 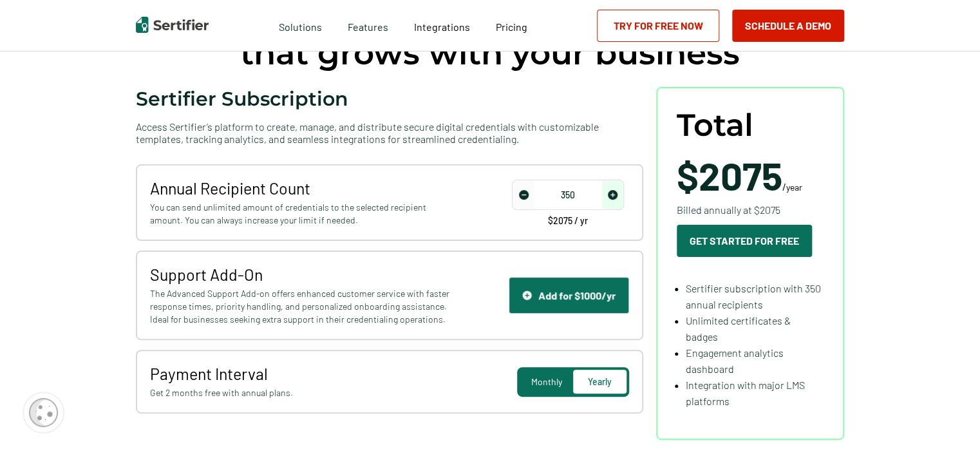 I want to click on img: Sertifier | Digital Credentialing Platform, so click(x=172, y=24).